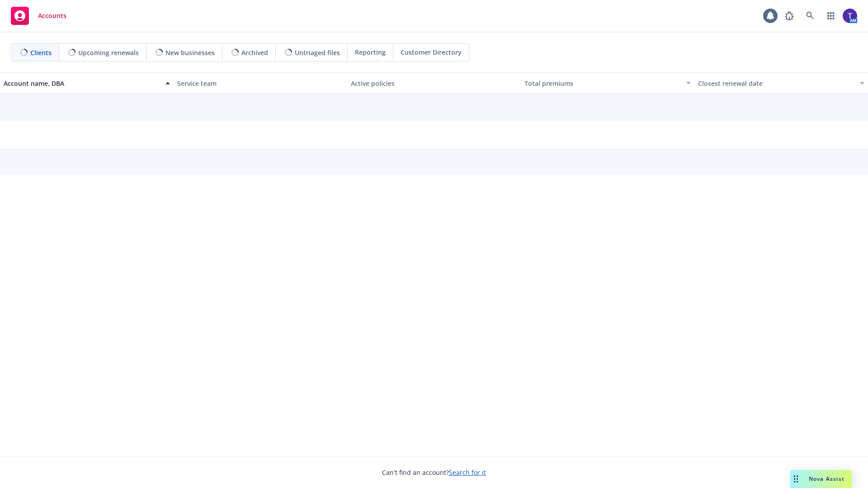 This screenshot has width=868, height=488. Describe the element at coordinates (81, 83) in the screenshot. I see `div: Account name, DBA` at that location.